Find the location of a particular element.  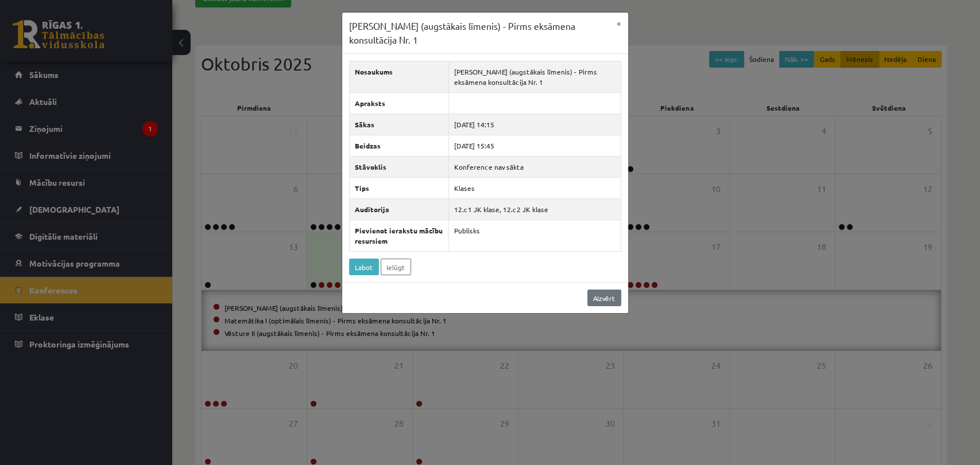

td: 12.c1 JK klase, 12.c2 JK klase is located at coordinates (535, 209).